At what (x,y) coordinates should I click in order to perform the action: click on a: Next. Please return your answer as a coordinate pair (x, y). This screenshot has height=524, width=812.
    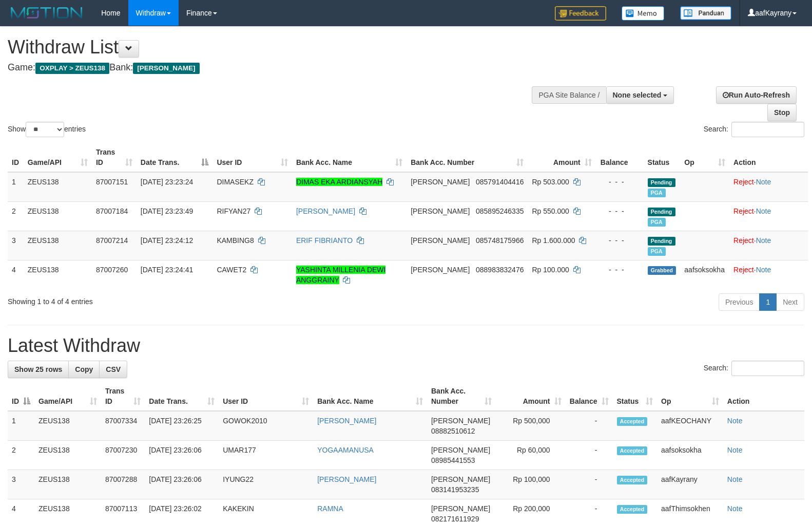
    Looking at the image, I should click on (790, 302).